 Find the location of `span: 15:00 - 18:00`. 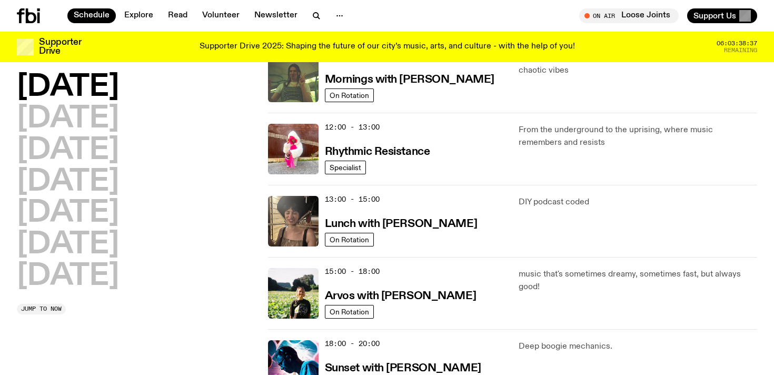

span: 15:00 - 18:00 is located at coordinates (352, 271).